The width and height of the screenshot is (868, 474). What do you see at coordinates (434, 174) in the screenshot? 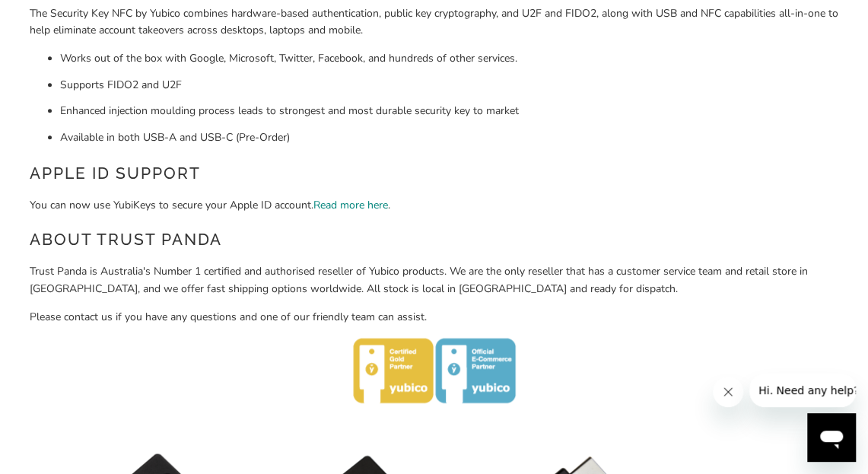
I see `h2: Apple ID Support` at bounding box center [434, 174].